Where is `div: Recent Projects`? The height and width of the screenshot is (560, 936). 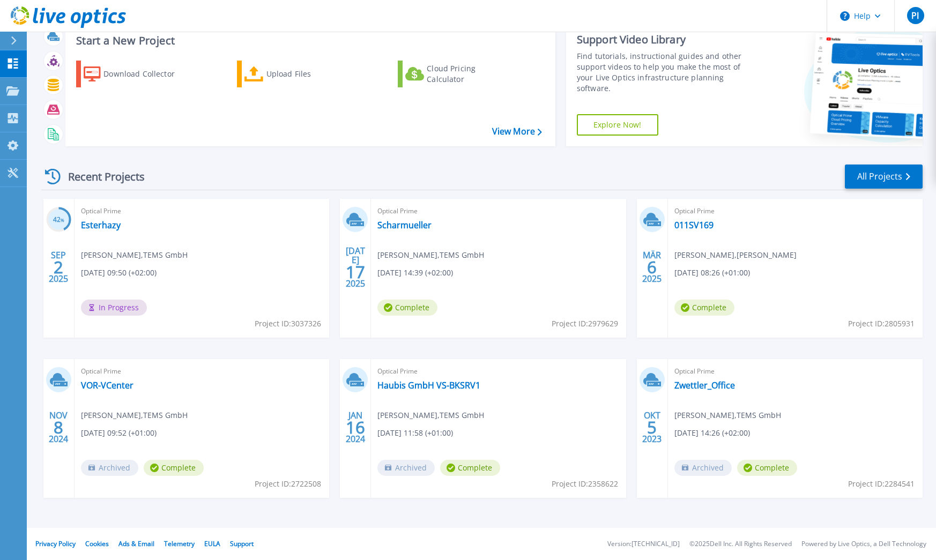
div: Recent Projects is located at coordinates (100, 176).